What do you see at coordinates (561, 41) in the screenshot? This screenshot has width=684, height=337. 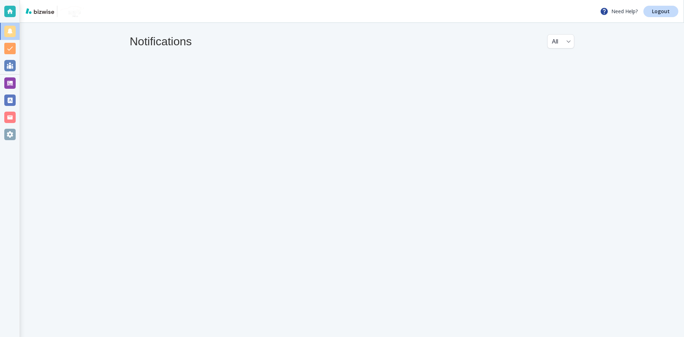 I see `div: All` at bounding box center [561, 41].